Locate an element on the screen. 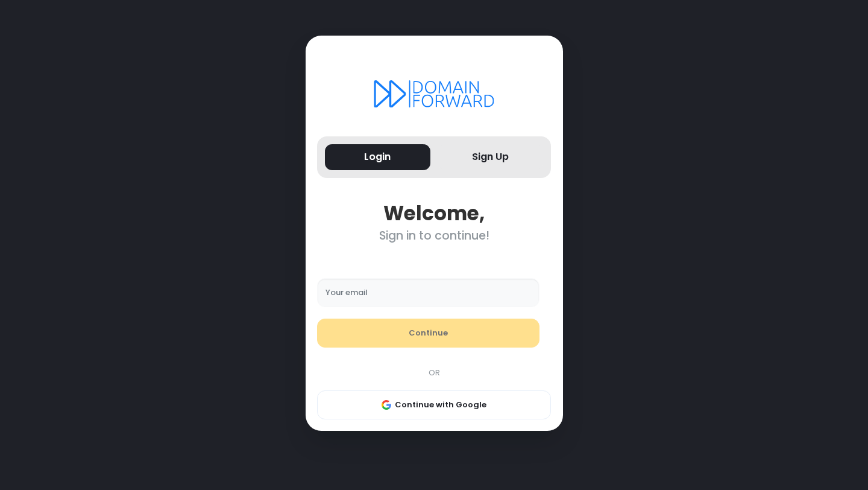 Image resolution: width=868 pixels, height=490 pixels. div: OR is located at coordinates (434, 373).